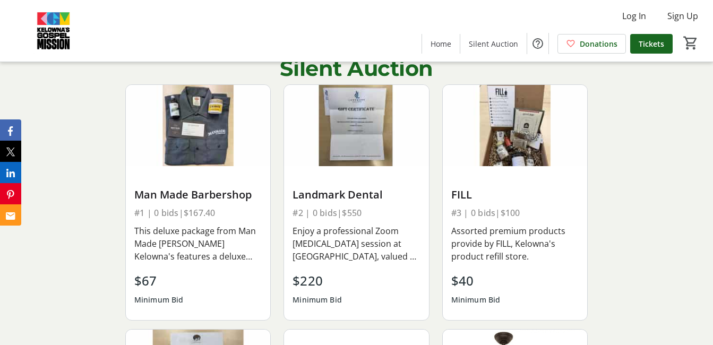 This screenshot has width=713, height=345. Describe the element at coordinates (198, 213) in the screenshot. I see `div: #1 | 0 bids | $167.40` at that location.